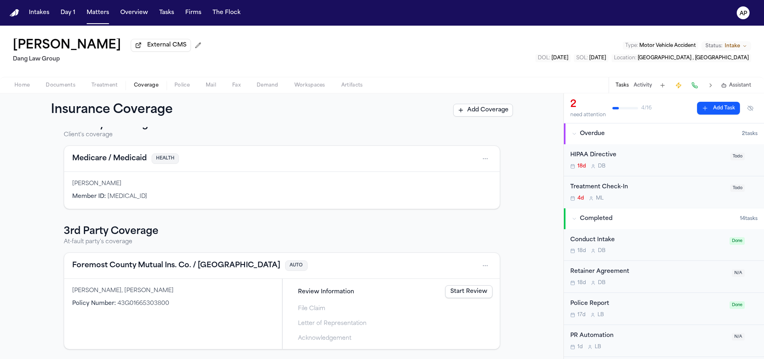 The height and width of the screenshot is (359, 764). What do you see at coordinates (166, 13) in the screenshot?
I see `a: Tasks` at bounding box center [166, 13].